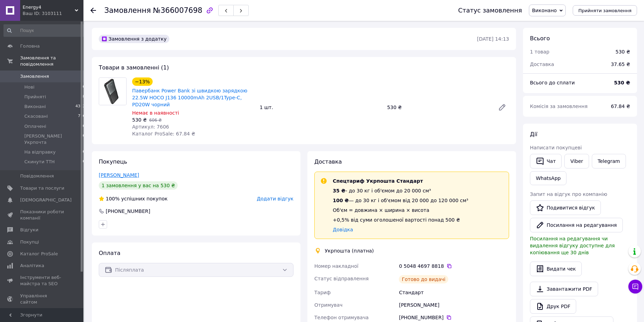  Describe the element at coordinates (559, 107) in the screenshot. I see `span: Комісія за замовлення` at that location.